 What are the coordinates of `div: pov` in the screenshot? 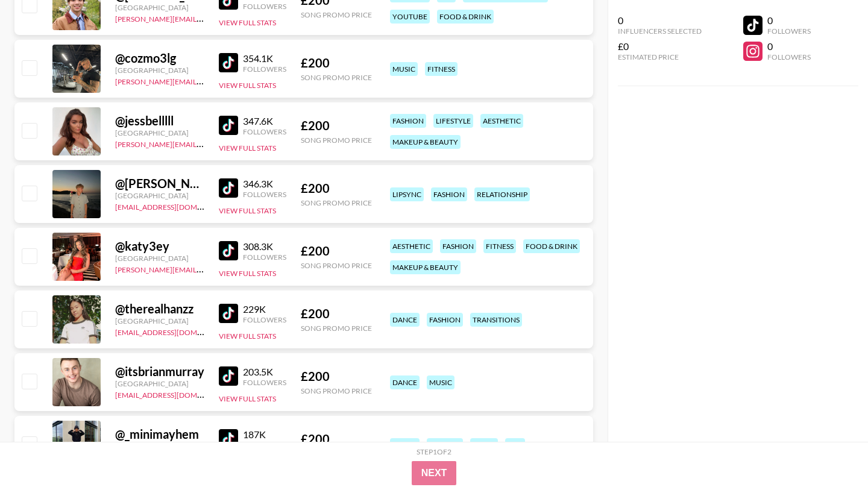 It's located at (515, 445).